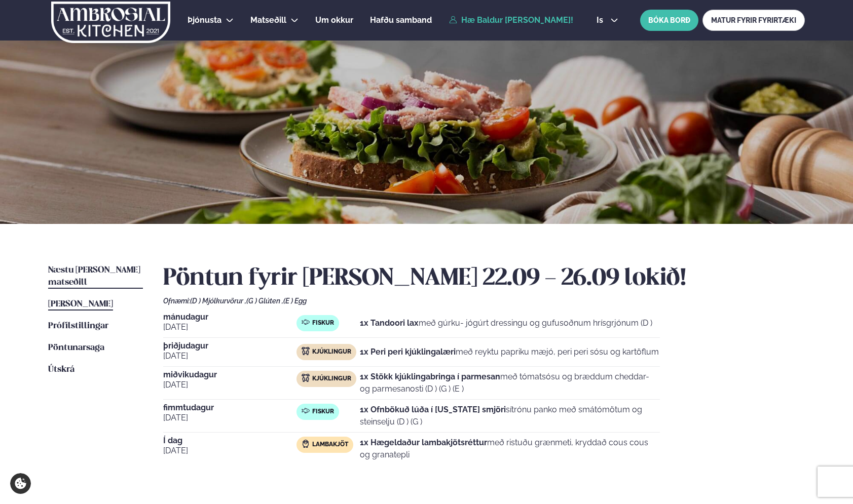 This screenshot has height=504, width=853. I want to click on a: MATUR FYRIR FYRIRTÆKI, so click(753, 20).